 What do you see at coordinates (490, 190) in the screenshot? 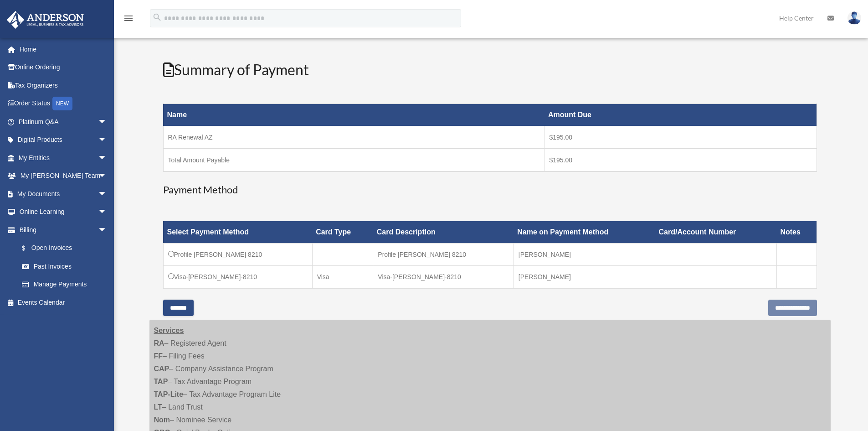
I see `h3: Payment Method` at bounding box center [490, 190].